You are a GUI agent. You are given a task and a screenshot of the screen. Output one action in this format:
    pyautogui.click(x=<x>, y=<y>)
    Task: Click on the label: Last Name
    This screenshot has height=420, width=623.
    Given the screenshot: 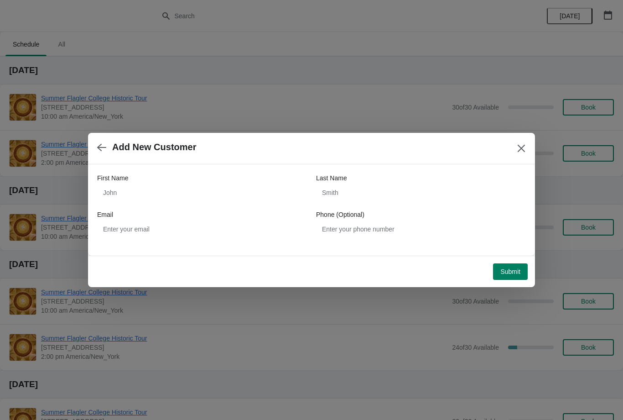 What is the action you would take?
    pyautogui.click(x=332, y=178)
    